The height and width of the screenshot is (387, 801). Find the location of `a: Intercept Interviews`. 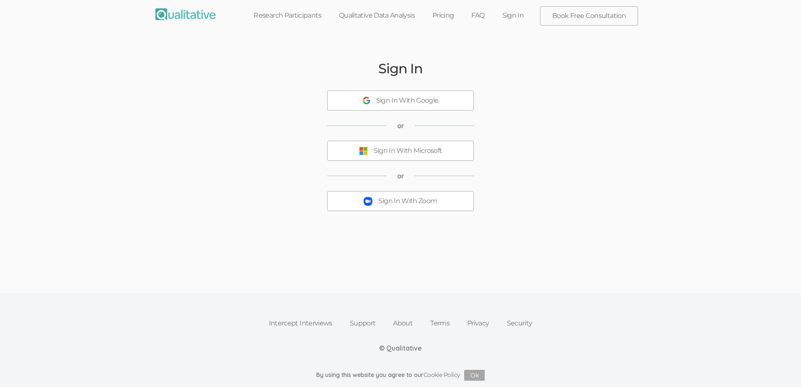

a: Intercept Interviews is located at coordinates (300, 323).